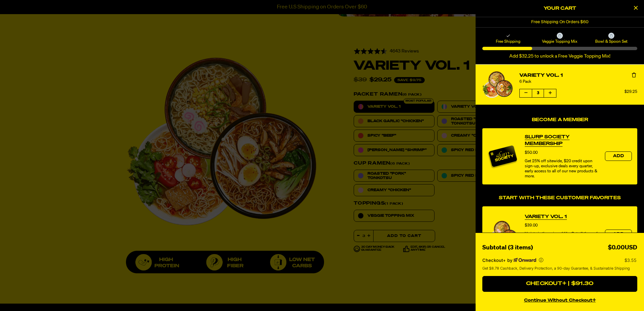 Image resolution: width=644 pixels, height=311 pixels. I want to click on button: Close Cart, so click(636, 8).